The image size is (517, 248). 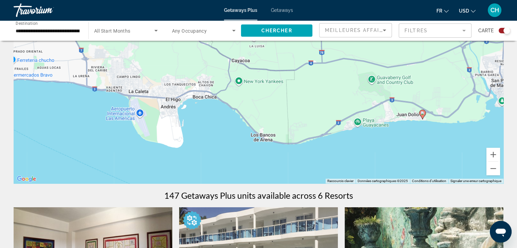 What do you see at coordinates (443, 11) in the screenshot?
I see `button: Change language` at bounding box center [443, 11].